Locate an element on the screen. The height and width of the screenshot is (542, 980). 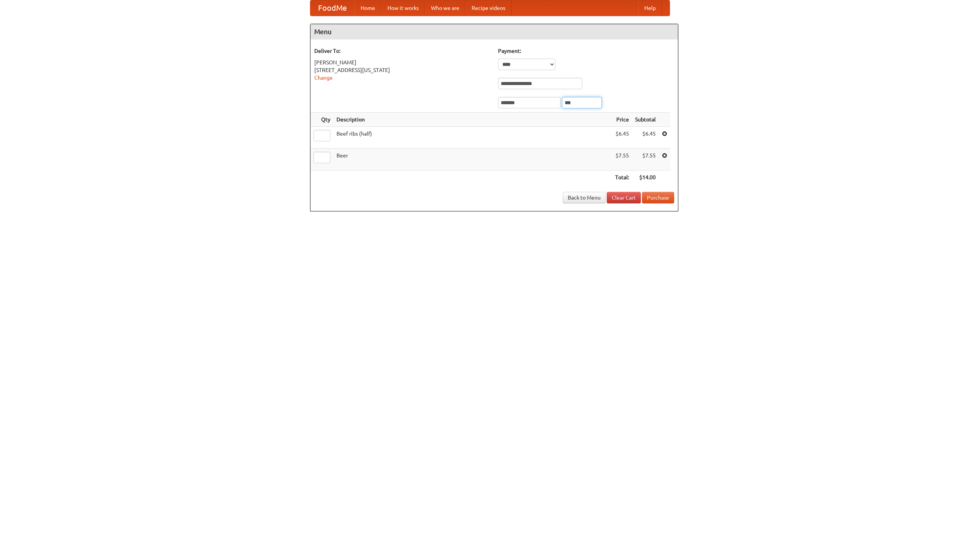
th: Total: is located at coordinates (622, 177).